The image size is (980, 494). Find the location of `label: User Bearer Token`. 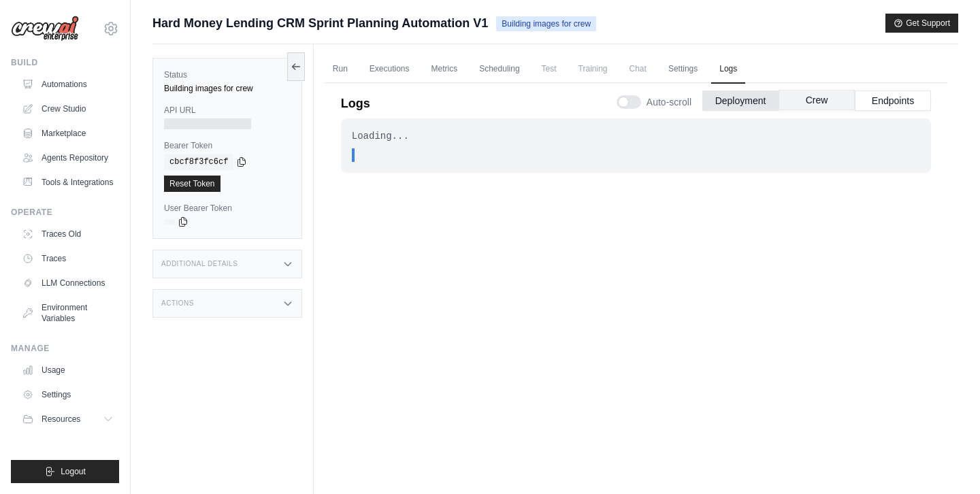

label: User Bearer Token is located at coordinates (227, 209).